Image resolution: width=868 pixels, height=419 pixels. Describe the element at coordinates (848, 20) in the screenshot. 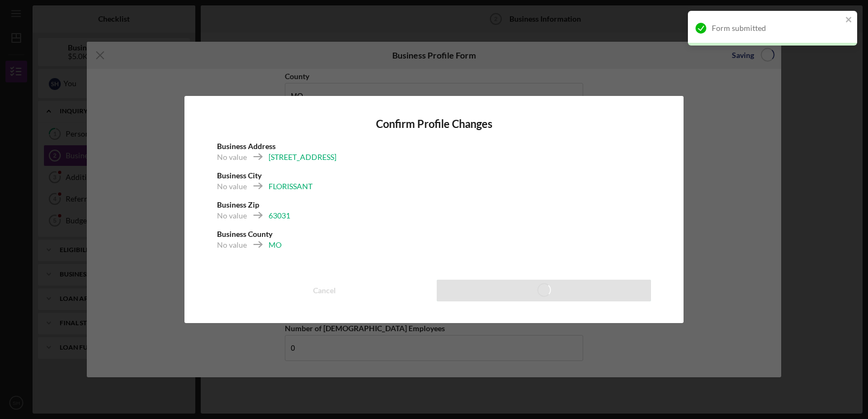

I see `button: close` at that location.